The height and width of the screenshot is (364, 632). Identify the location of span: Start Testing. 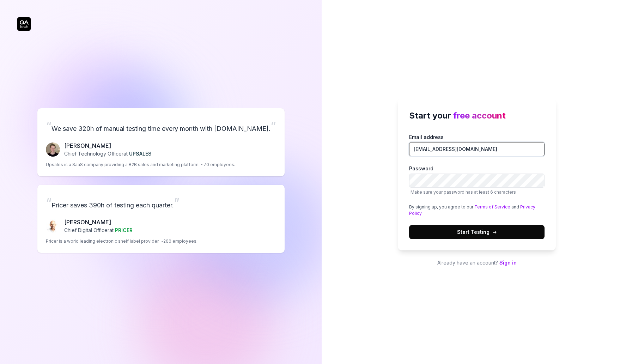
(477, 232).